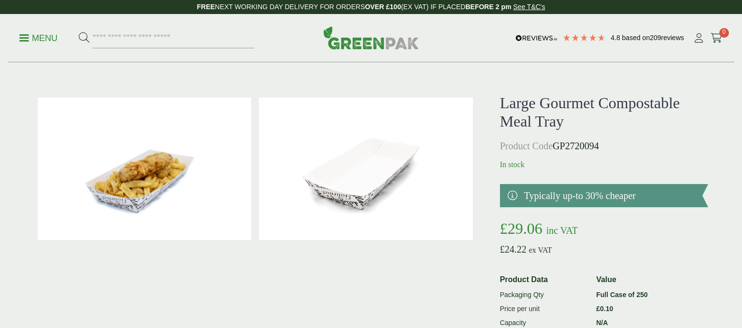  I want to click on a: 0, so click(717, 38).